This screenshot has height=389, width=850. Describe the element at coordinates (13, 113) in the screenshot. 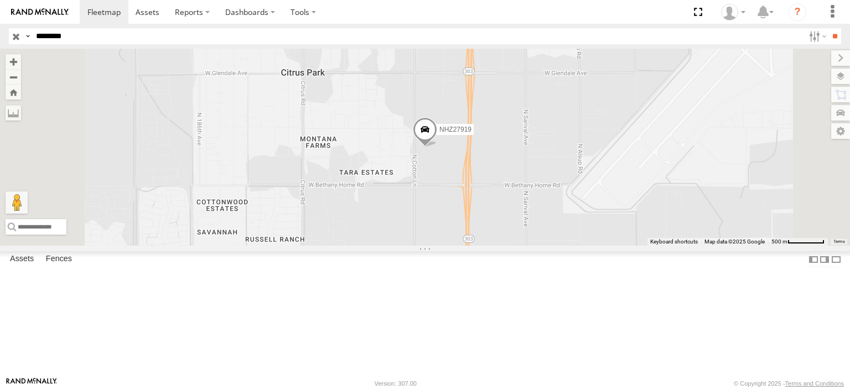

I see `label: Measure` at that location.